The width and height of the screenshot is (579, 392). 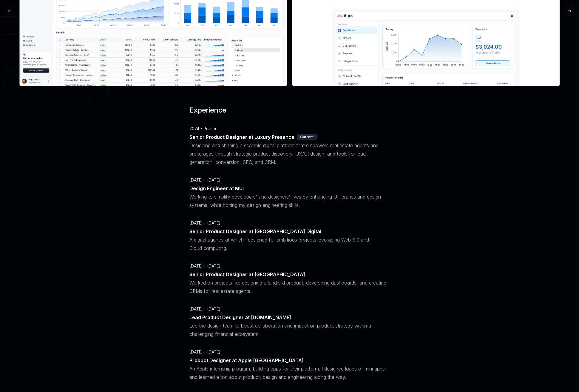 What do you see at coordinates (290, 153) in the screenshot?
I see `p: Designing and shaping a scalable digital platform that empowers real estate agents and brokerages...` at bounding box center [290, 153].